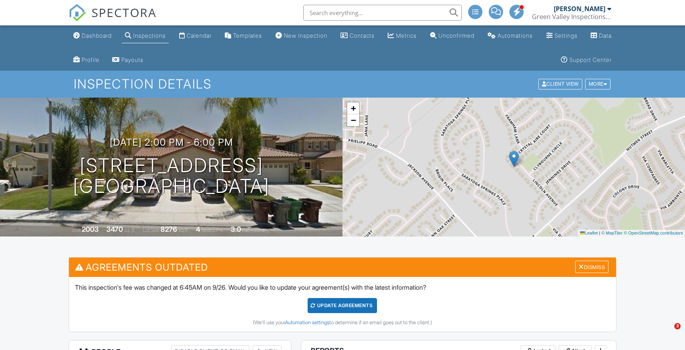 The image size is (685, 350). I want to click on a: © MapTiler, so click(612, 233).